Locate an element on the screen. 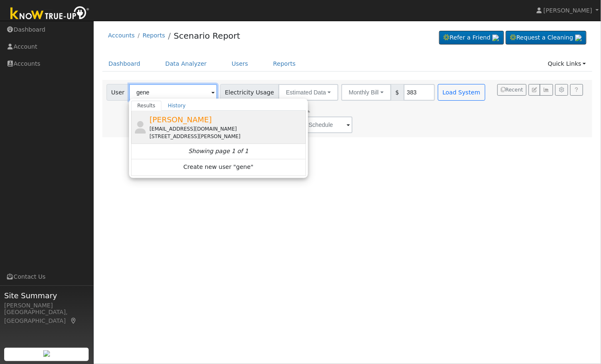 The image size is (601, 364). a: Quick Links is located at coordinates (567, 64).